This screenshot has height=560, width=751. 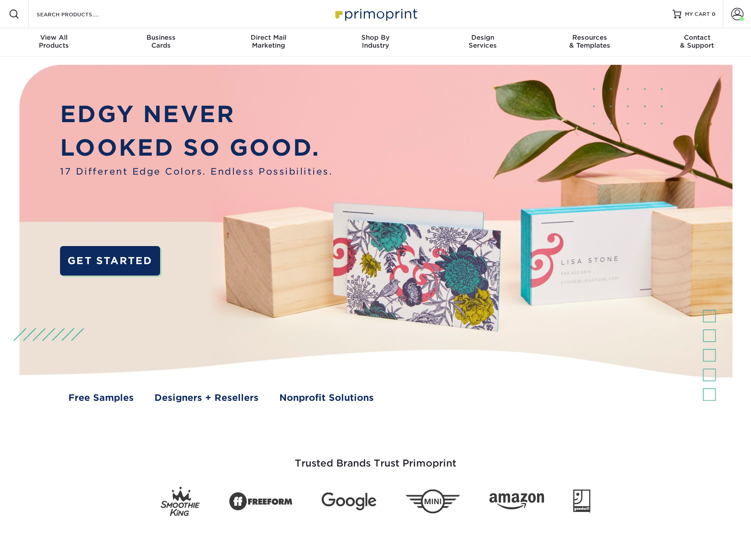 What do you see at coordinates (101, 398) in the screenshot?
I see `a: Free Samples` at bounding box center [101, 398].